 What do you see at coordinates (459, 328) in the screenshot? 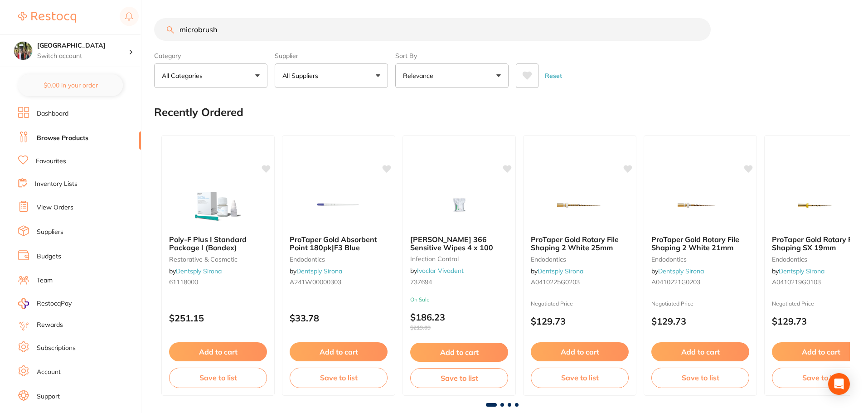
I see `span: $219.09` at bounding box center [459, 328].